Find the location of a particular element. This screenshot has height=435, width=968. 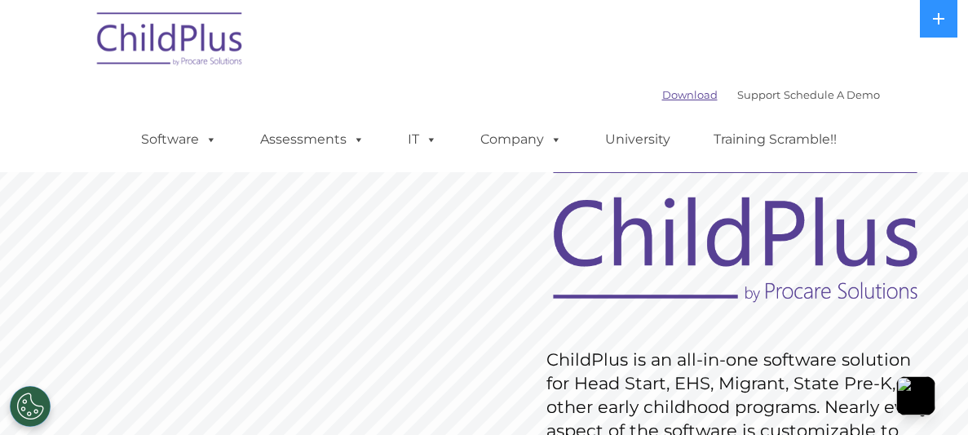

a: Schedule A Demo is located at coordinates (832, 95).